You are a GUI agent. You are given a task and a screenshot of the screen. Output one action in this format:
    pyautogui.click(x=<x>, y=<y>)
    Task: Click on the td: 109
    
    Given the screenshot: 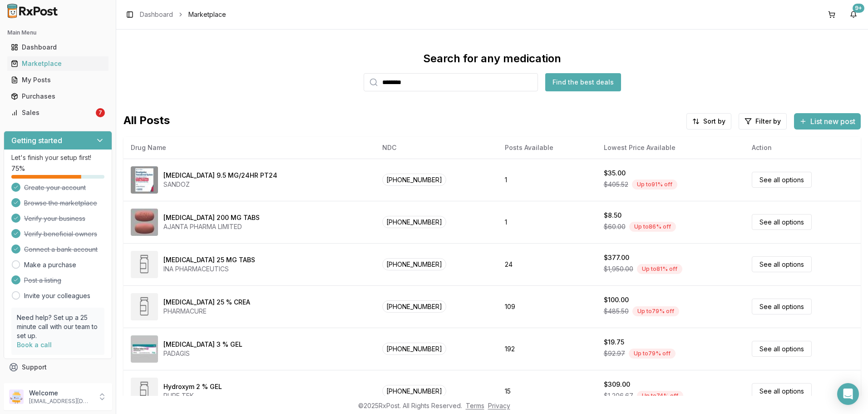 What is the action you would take?
    pyautogui.click(x=546, y=306)
    